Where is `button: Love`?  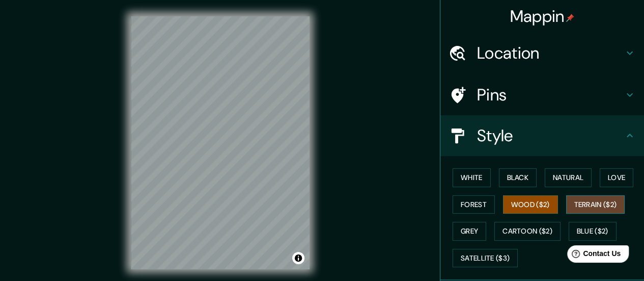 button: Love is located at coordinates (617, 177).